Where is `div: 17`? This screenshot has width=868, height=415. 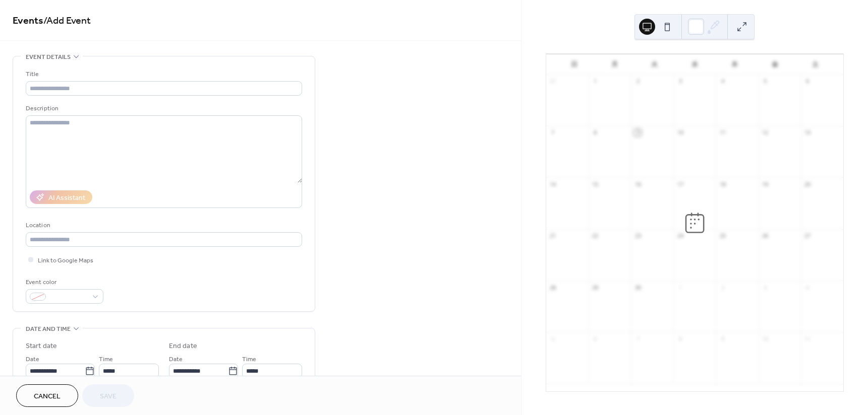
div: 17 is located at coordinates (680, 184).